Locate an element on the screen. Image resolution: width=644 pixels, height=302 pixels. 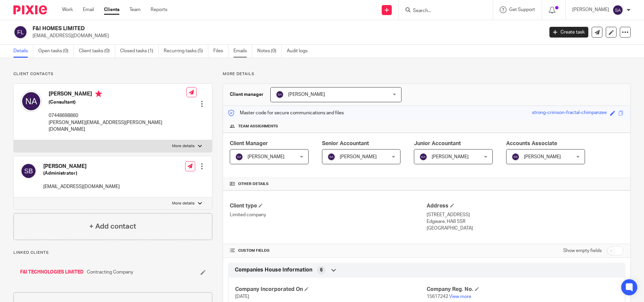
a: Recurring tasks (5) is located at coordinates (186, 51).